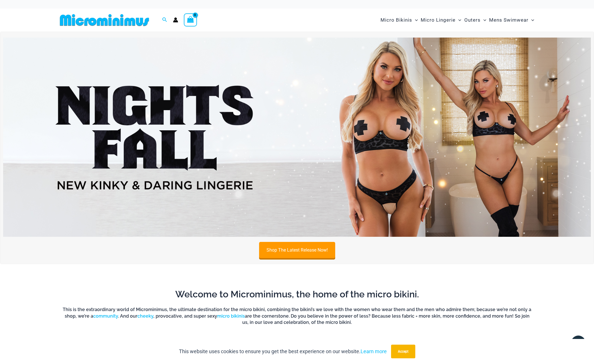  I want to click on img: MM SHOP LOGO FLAT, so click(104, 20).